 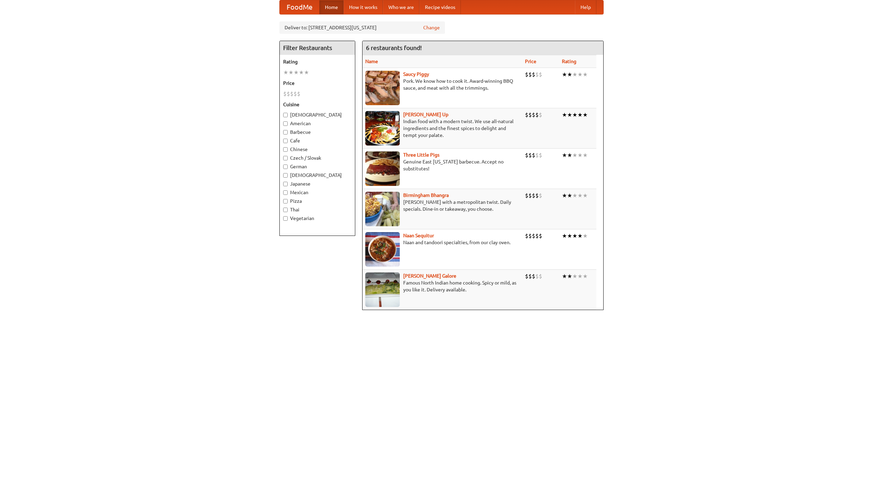 I want to click on label: Cafe, so click(x=317, y=141).